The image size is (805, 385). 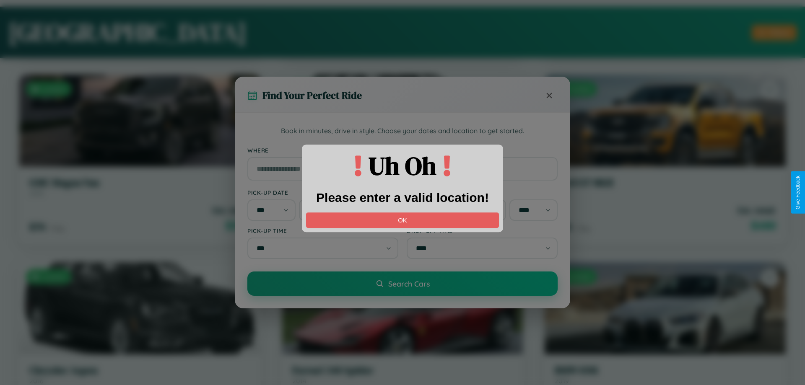 What do you see at coordinates (323, 192) in the screenshot?
I see `label: Pick-up Date` at bounding box center [323, 192].